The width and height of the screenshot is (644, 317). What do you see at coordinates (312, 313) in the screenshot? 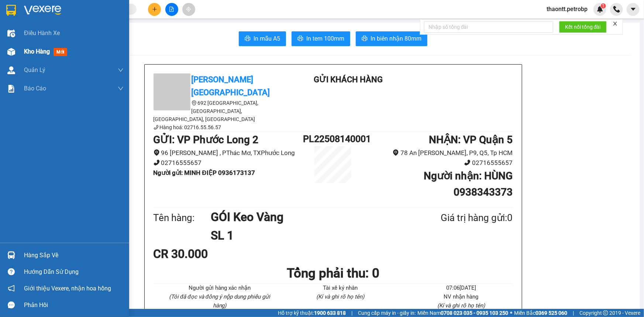
I see `span: Hỗ trợ kỹ thuật:` at bounding box center [312, 313].